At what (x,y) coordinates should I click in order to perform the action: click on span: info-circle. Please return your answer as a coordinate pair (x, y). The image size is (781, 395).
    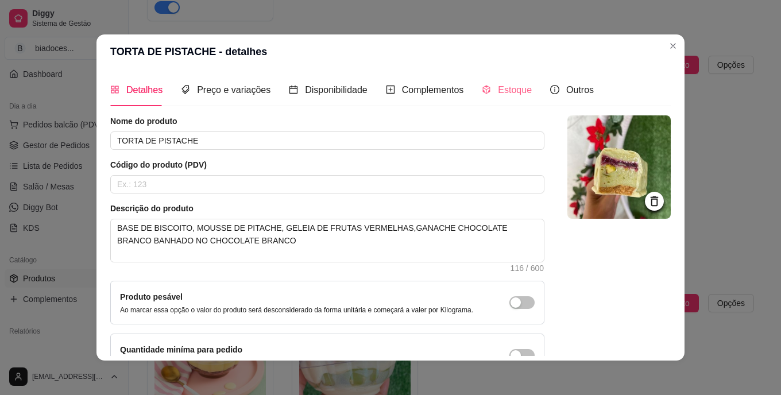
    Looking at the image, I should click on (555, 90).